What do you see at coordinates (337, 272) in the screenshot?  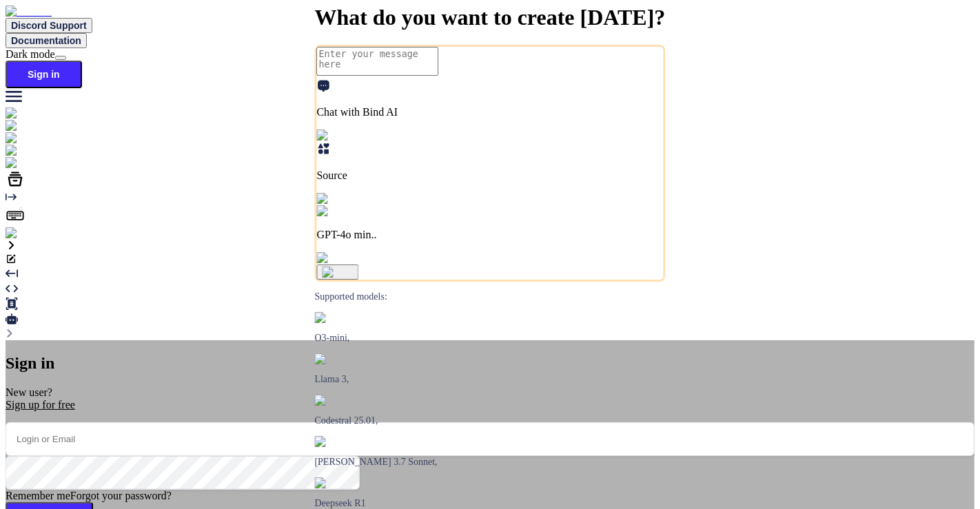 I see `img: icon` at bounding box center [337, 272].